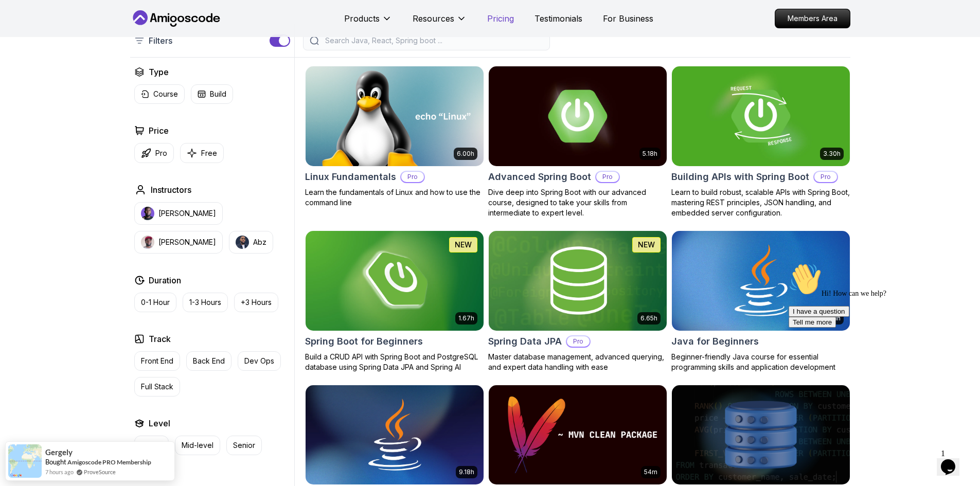 The image size is (980, 486). I want to click on button: Free, so click(202, 153).